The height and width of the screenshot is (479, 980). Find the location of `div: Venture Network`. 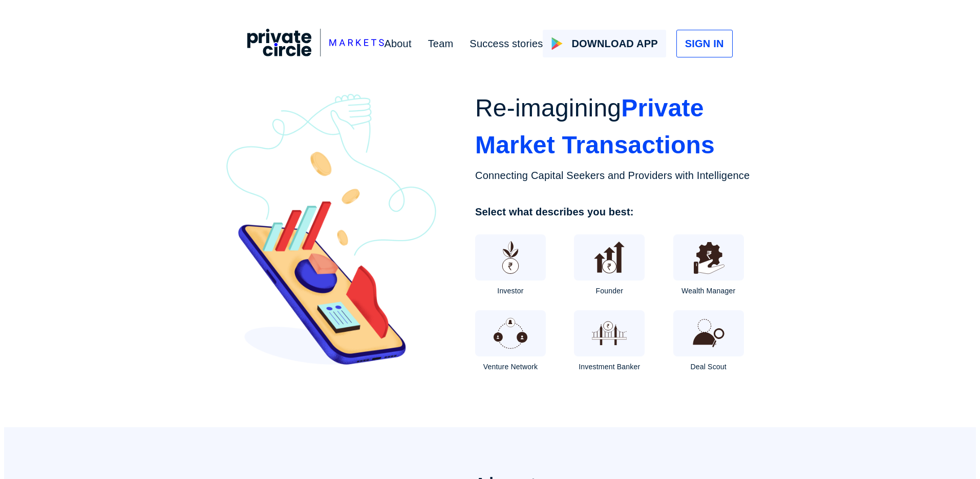

div: Venture Network is located at coordinates (510, 367).